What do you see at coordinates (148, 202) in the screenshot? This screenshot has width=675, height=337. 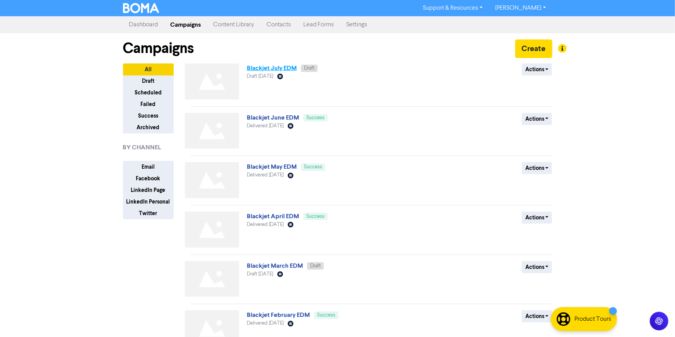 I see `button: LinkedIn Personal` at bounding box center [148, 202].